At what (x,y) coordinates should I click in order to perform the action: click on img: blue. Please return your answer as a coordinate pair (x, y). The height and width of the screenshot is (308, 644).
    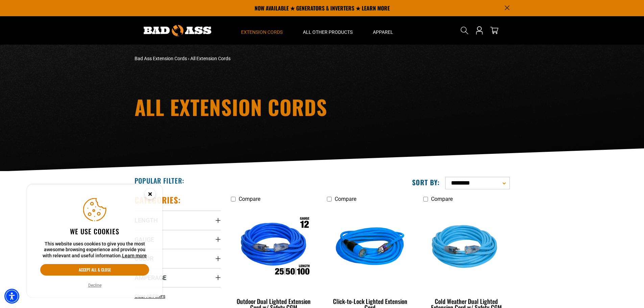
    Looking at the image, I should click on (370, 248).